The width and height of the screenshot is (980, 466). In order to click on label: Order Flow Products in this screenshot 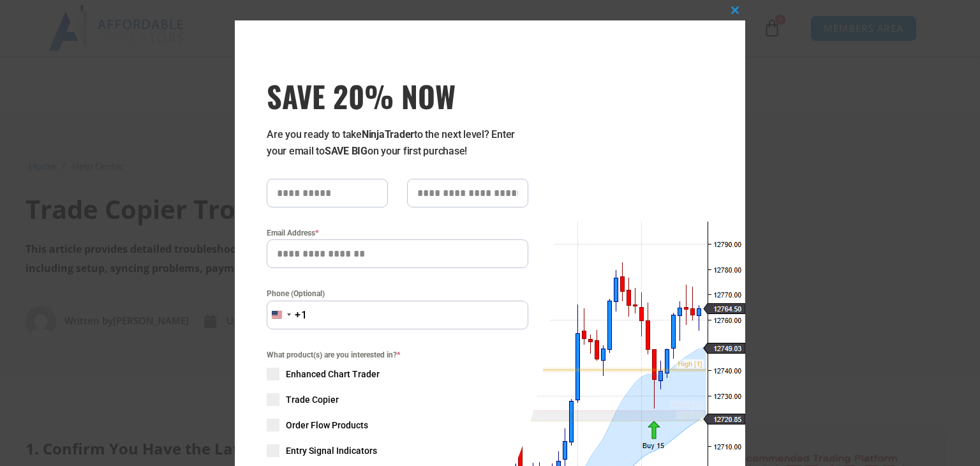, I will do `click(398, 425)`.